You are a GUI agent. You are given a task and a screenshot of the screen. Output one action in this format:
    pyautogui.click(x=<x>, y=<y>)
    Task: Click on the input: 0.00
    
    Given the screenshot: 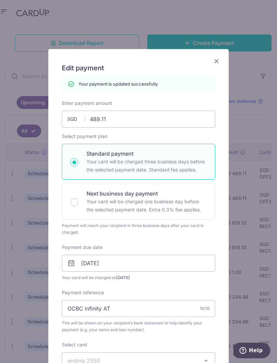 What is the action you would take?
    pyautogui.click(x=139, y=119)
    